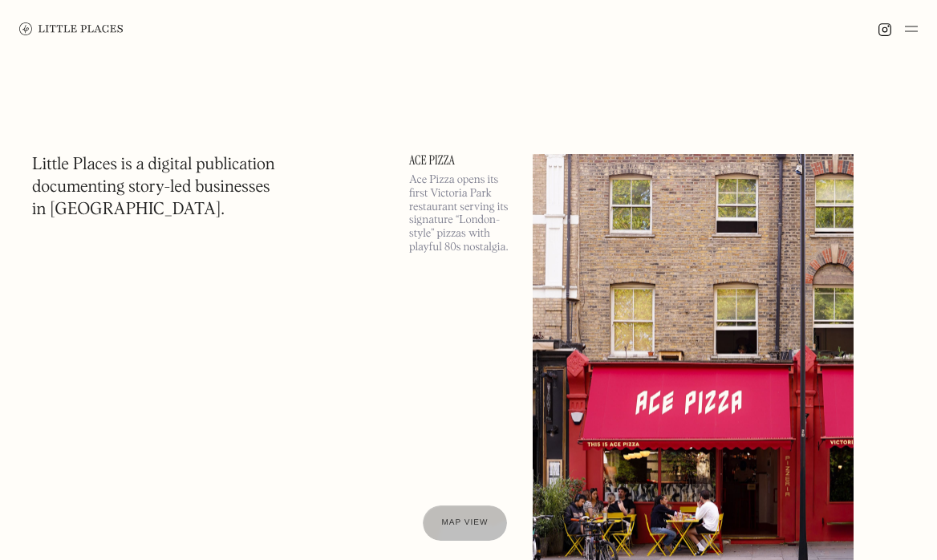 The height and width of the screenshot is (560, 937). I want to click on span: Map view, so click(466, 522).